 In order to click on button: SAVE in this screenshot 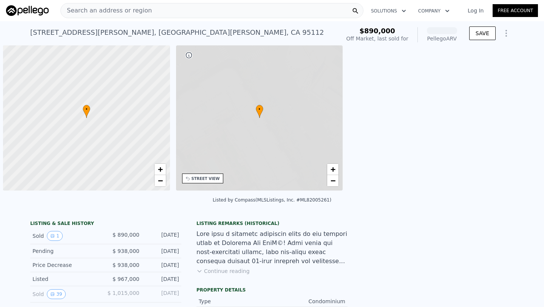, I will do `click(482, 33)`.